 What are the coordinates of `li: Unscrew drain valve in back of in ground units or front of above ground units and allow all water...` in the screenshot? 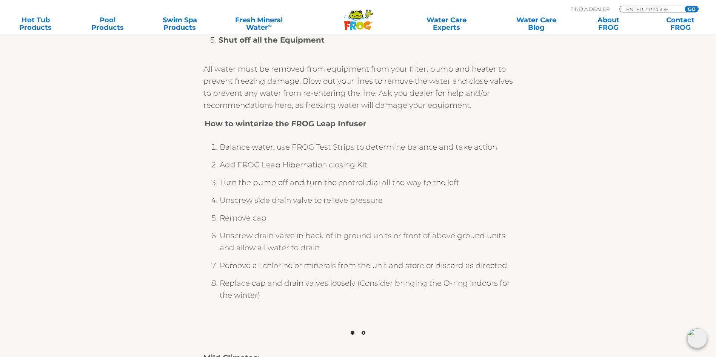 It's located at (366, 244).